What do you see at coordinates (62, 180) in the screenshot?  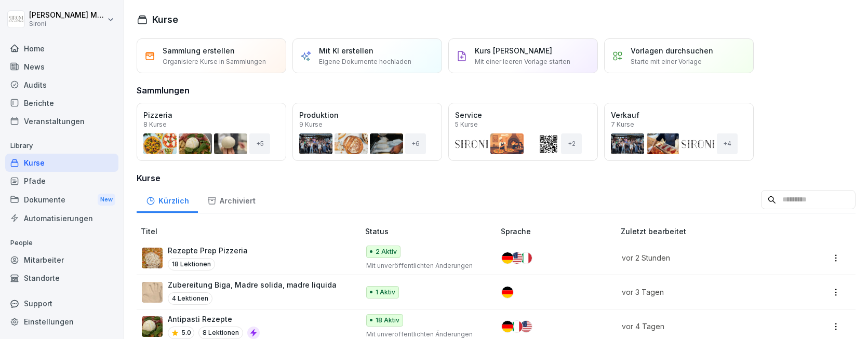 I see `div: Pfade` at bounding box center [62, 180].